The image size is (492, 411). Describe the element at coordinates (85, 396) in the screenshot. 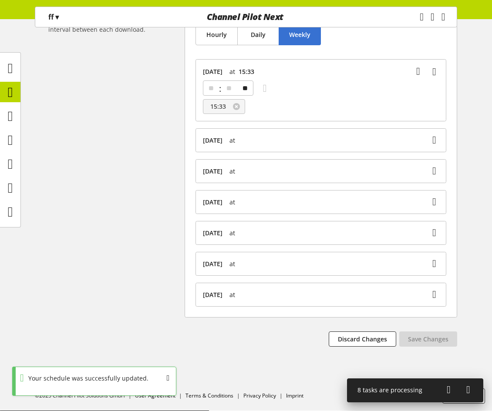

I see `li: ©2025 Channel Pilot Solutions GmbH` at that location.